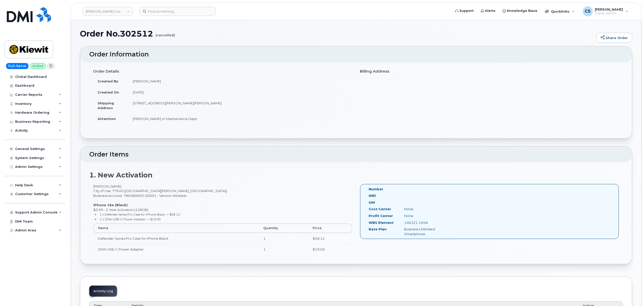 The image size is (644, 306). I want to click on th: Quantity, so click(283, 228).